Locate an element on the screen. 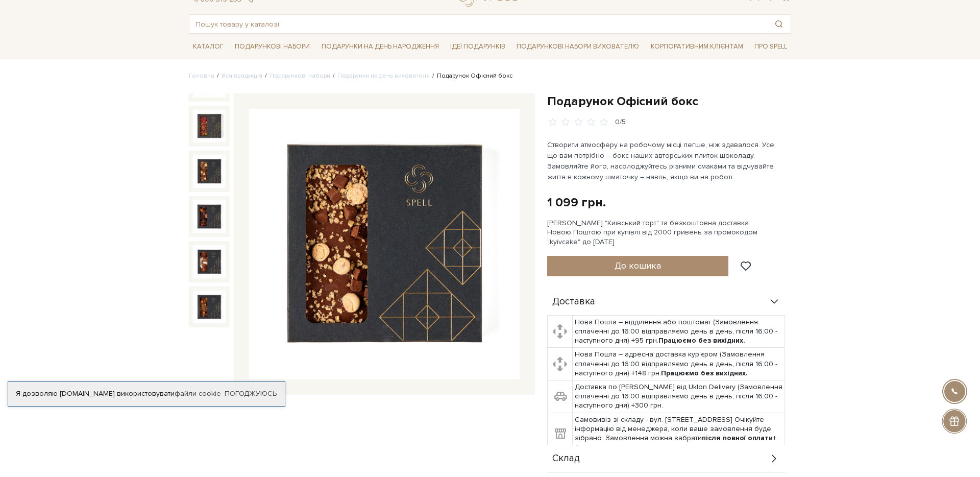 This screenshot has height=477, width=980. h1: Подарунок Офісний бокс is located at coordinates (669, 101).